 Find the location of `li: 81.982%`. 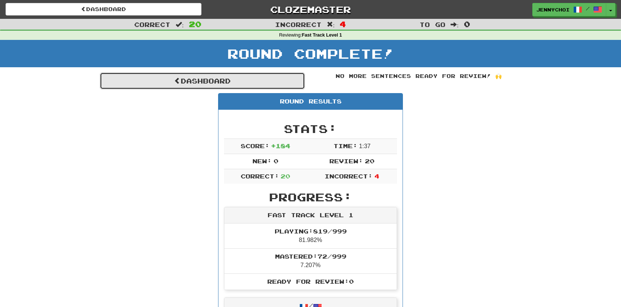

li: 81.982% is located at coordinates (311, 236).